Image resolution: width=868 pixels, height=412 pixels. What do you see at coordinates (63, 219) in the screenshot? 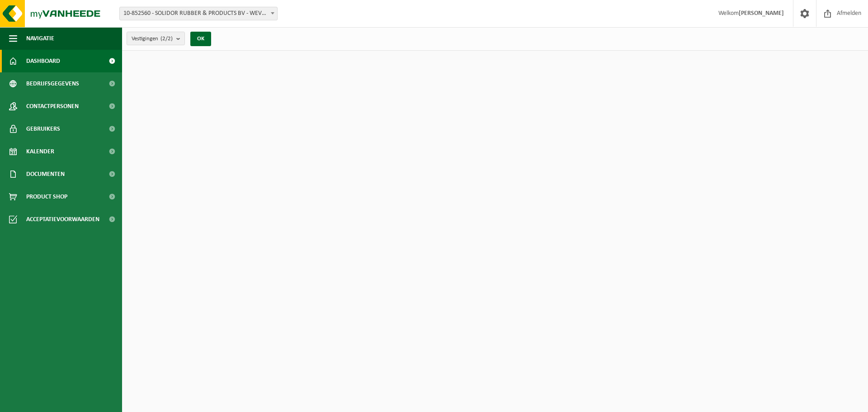
I see `span: Acceptatievoorwaarden` at bounding box center [63, 219].